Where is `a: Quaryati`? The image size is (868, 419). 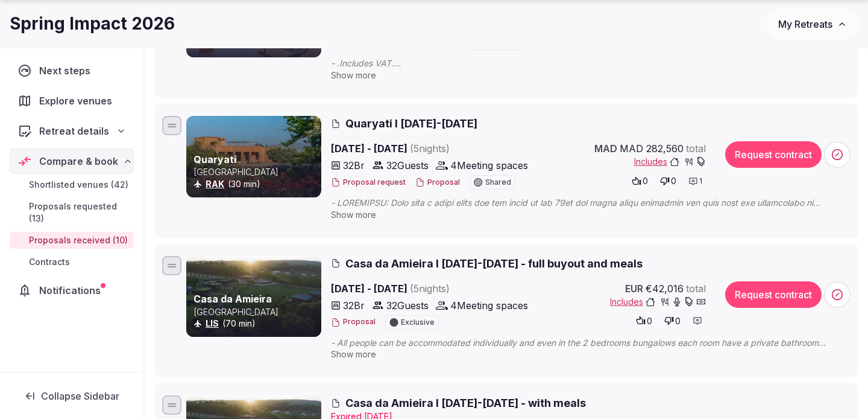
a: Quaryati is located at coordinates (215, 160).